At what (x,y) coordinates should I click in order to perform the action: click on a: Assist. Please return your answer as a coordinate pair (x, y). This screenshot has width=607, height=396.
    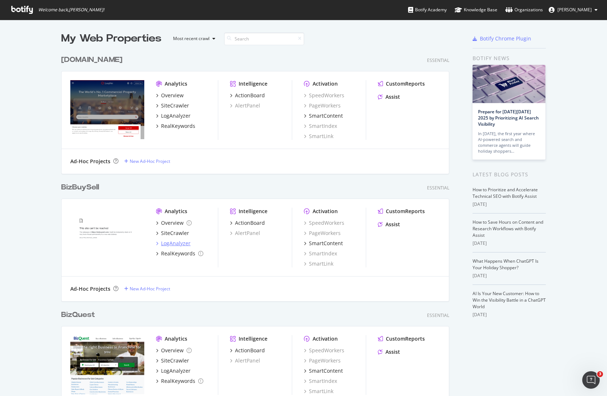
    Looking at the image, I should click on (389, 97).